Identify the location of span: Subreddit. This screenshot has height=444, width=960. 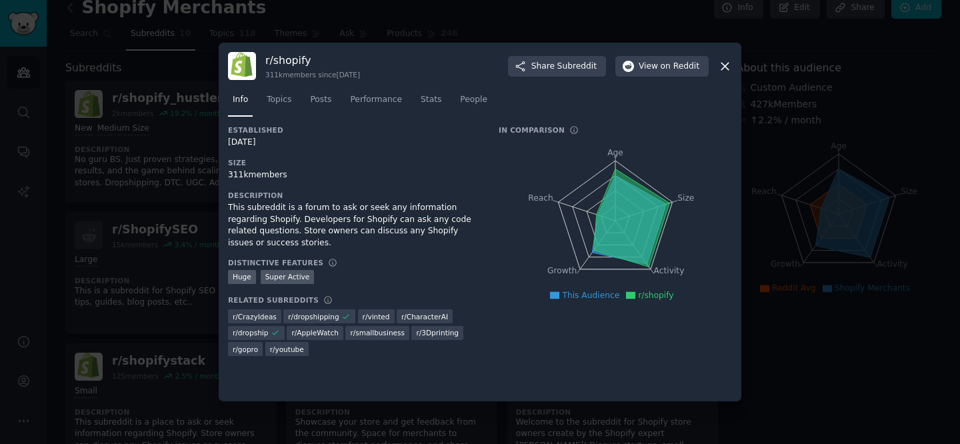
(577, 67).